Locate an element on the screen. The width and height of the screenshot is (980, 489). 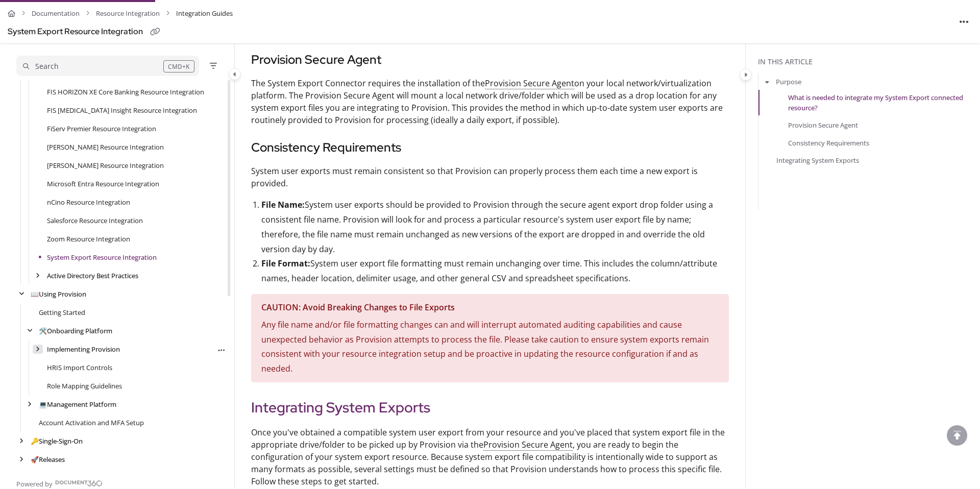
button: Search is located at coordinates (108, 66).